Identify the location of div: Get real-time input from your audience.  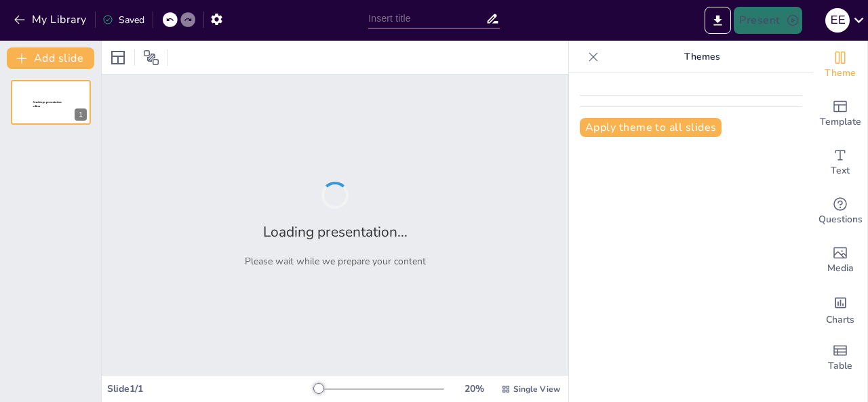
(840, 211).